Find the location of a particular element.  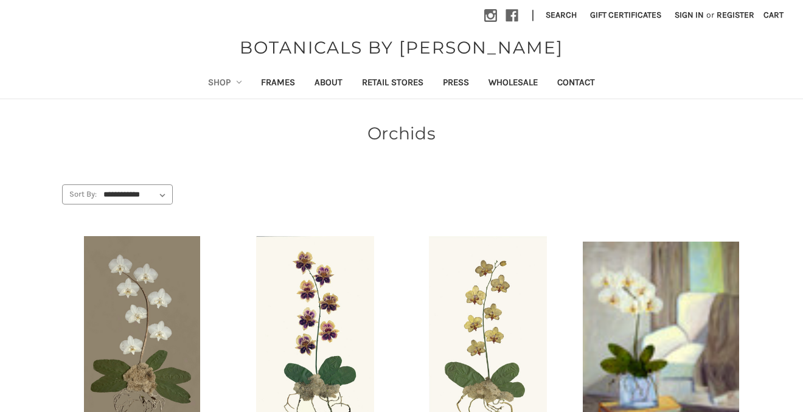

a: Press is located at coordinates (456, 83).